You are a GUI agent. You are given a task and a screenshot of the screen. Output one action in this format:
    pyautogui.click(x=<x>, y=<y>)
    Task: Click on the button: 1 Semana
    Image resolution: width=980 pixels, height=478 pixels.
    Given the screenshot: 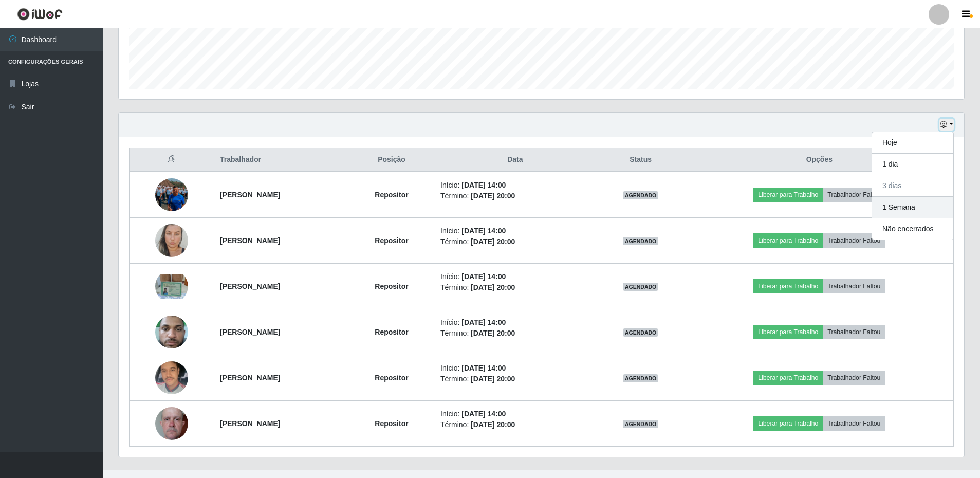 What is the action you would take?
    pyautogui.click(x=913, y=208)
    